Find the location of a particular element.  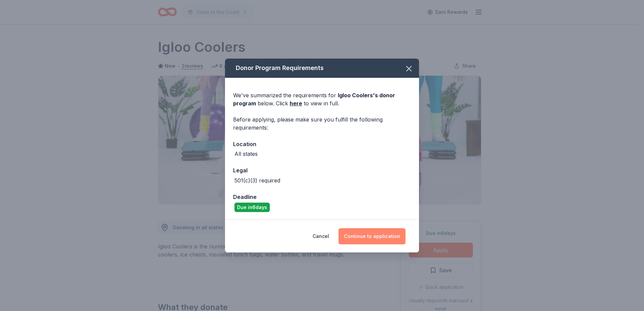

div: 501(c)(3) required is located at coordinates (257, 180).